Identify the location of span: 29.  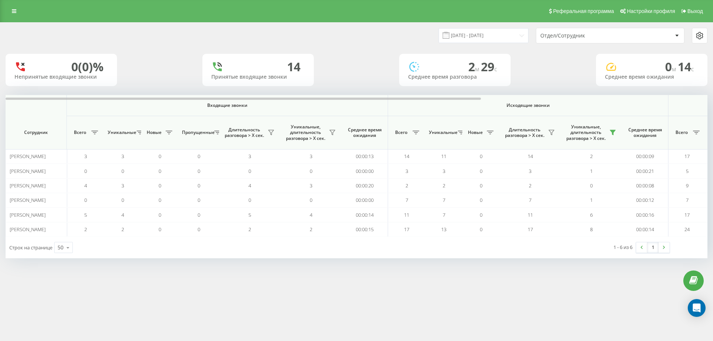
(489, 66).